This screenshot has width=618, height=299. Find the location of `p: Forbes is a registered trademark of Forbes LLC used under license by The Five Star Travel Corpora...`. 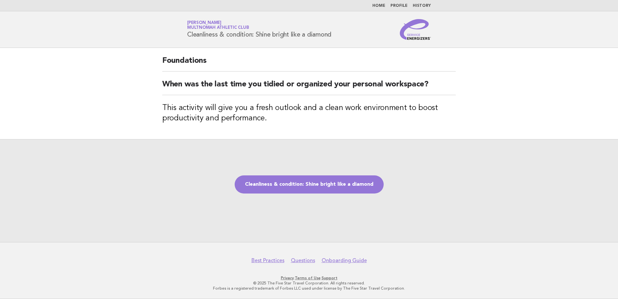

p: Forbes is a registered trademark of Forbes LLC used under license by The Five Star Travel Corpora... is located at coordinates (309, 288).